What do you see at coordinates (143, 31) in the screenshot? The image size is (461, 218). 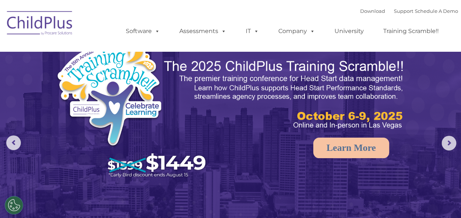 I see `a: Software` at bounding box center [143, 31].